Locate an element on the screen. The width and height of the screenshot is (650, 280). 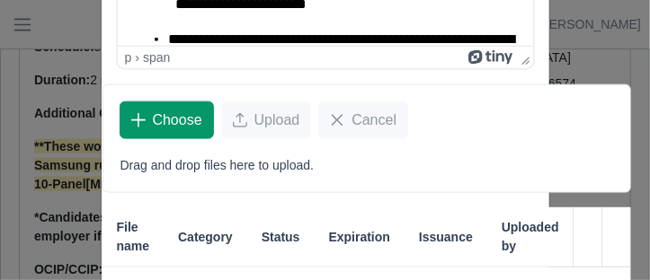
span: Status is located at coordinates (280, 237).